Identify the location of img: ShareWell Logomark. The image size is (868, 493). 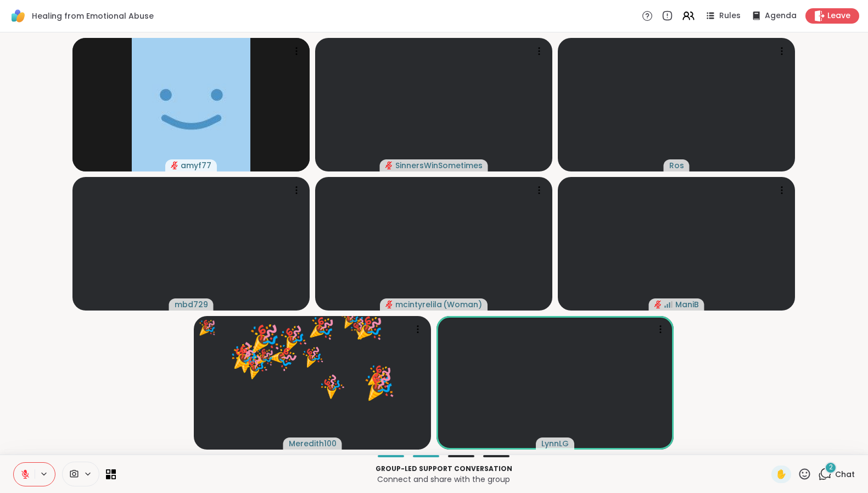
(18, 16).